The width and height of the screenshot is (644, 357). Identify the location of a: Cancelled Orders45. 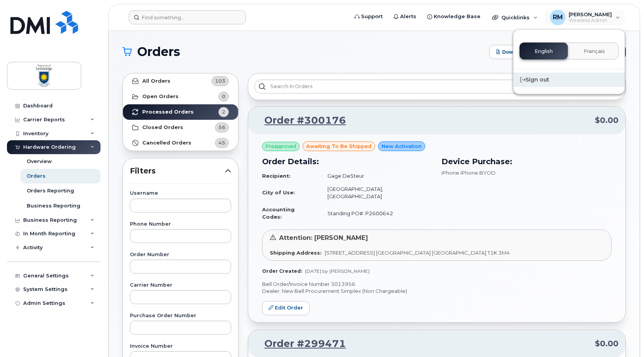
(181, 143).